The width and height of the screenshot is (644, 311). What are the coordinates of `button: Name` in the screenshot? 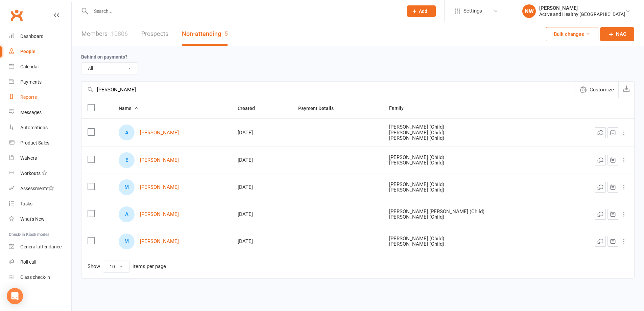 It's located at (129, 109).